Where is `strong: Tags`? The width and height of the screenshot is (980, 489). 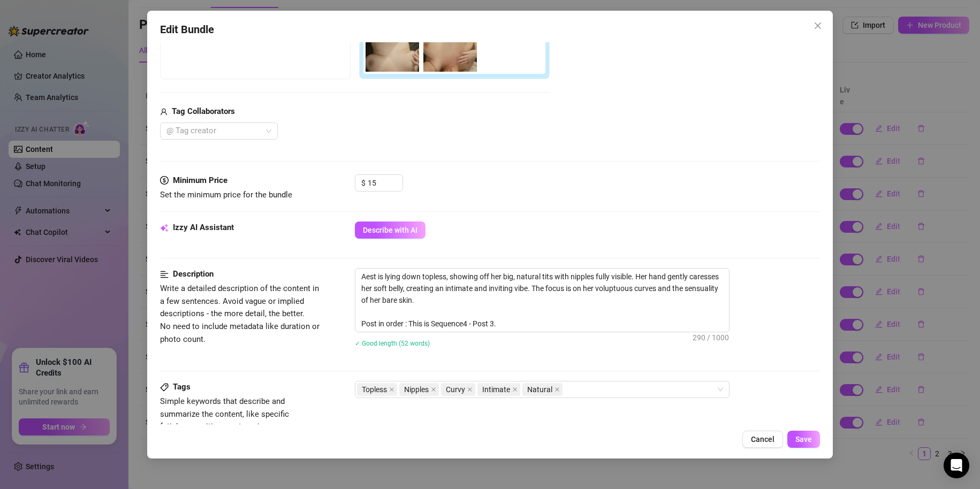
strong: Tags is located at coordinates (182, 387).